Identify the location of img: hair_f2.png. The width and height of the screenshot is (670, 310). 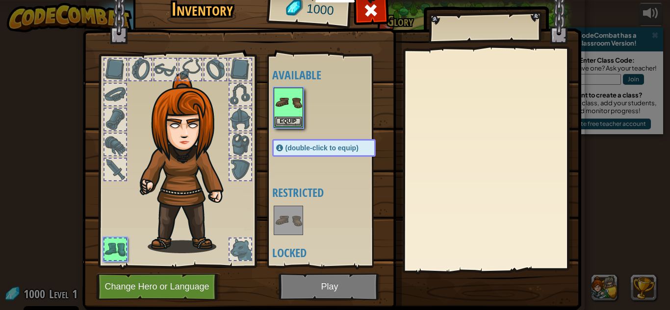
(188, 163).